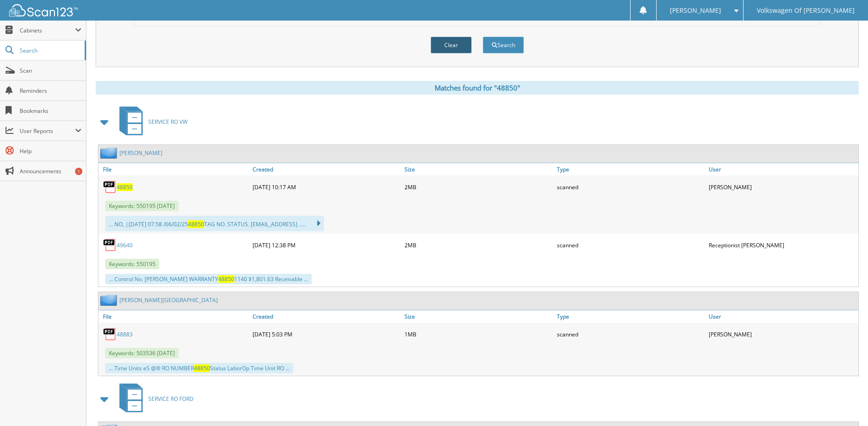  Describe the element at coordinates (151, 122) in the screenshot. I see `a: SERVICE RO VW` at that location.